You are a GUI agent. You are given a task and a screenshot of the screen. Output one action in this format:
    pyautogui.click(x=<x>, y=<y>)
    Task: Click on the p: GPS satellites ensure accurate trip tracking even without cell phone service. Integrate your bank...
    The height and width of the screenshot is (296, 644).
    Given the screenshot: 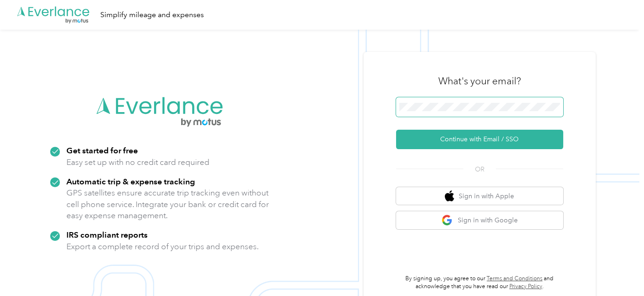 What is the action you would take?
    pyautogui.click(x=167, y=204)
    